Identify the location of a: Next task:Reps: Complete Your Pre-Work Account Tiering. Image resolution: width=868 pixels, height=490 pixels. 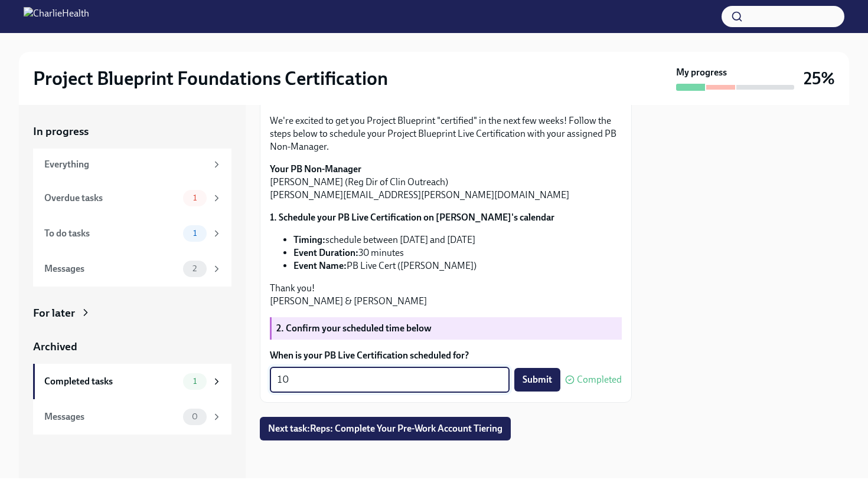
(385, 429).